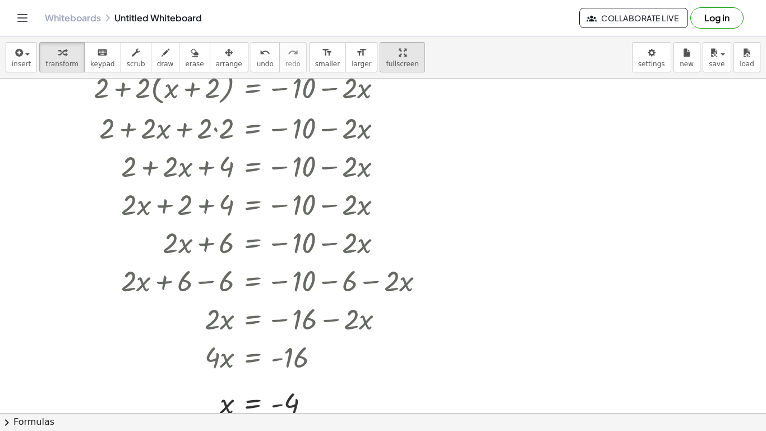  I want to click on span: fullscreen, so click(402, 64).